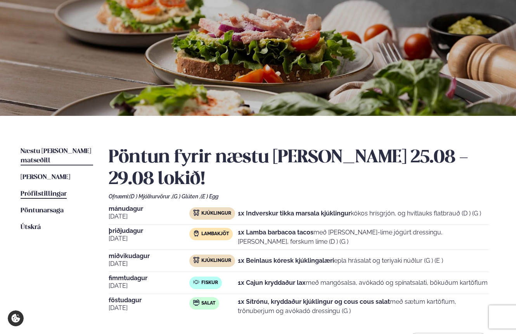 The height and width of the screenshot is (334, 516). I want to click on span: Útskrá, so click(31, 227).